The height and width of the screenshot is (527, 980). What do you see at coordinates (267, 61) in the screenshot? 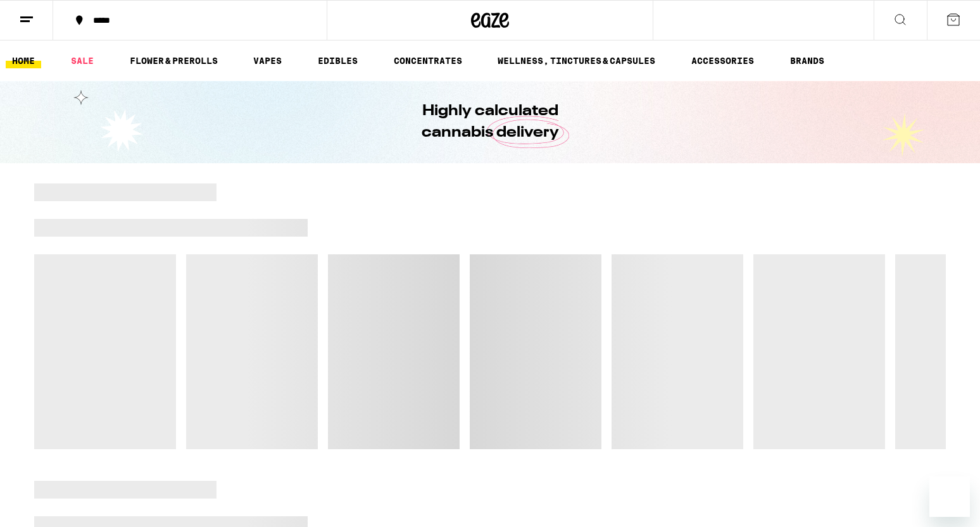
I see `a: VAPES` at bounding box center [267, 61].